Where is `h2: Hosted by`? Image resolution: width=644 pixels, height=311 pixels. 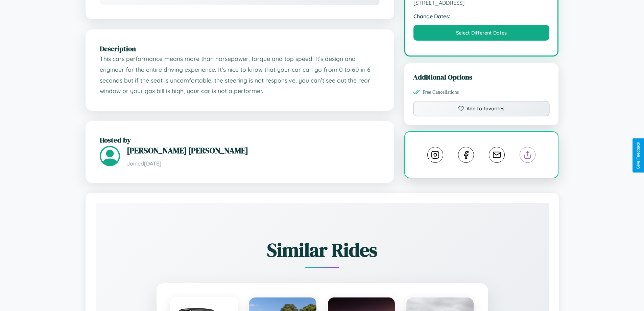 h2: Hosted by is located at coordinates (240, 140).